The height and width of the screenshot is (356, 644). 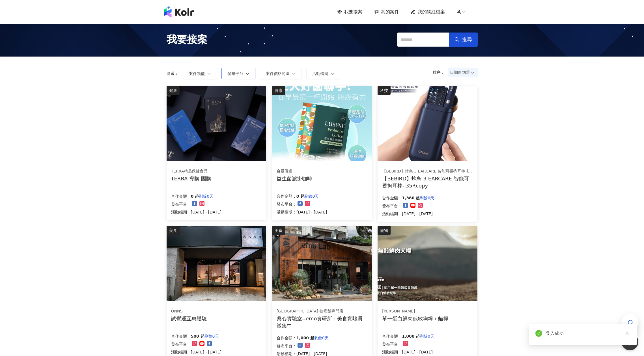 I want to click on button: 搜尋, so click(x=463, y=39).